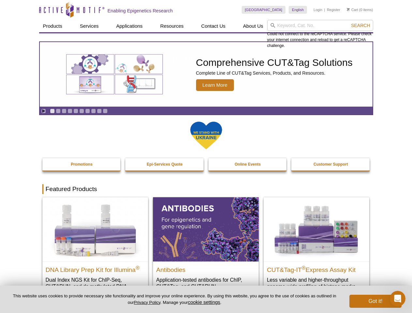 The height and width of the screenshot is (313, 412). Describe the element at coordinates (204, 302) in the screenshot. I see `button: cookie settings` at that location.